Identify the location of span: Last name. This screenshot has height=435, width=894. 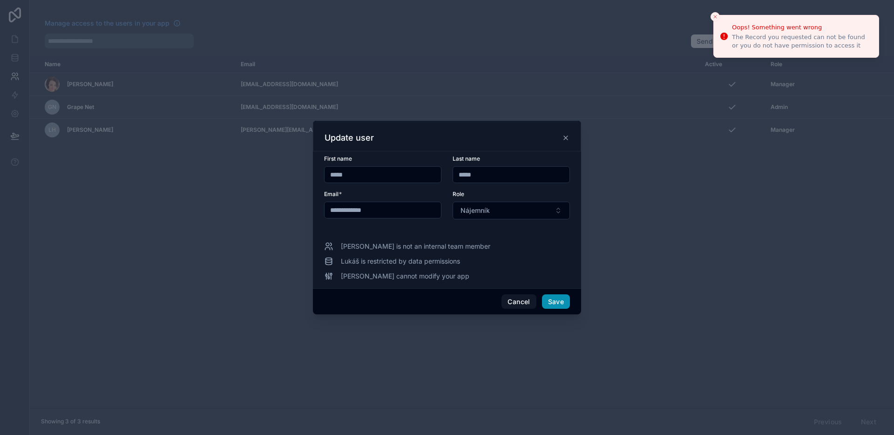
(466, 158).